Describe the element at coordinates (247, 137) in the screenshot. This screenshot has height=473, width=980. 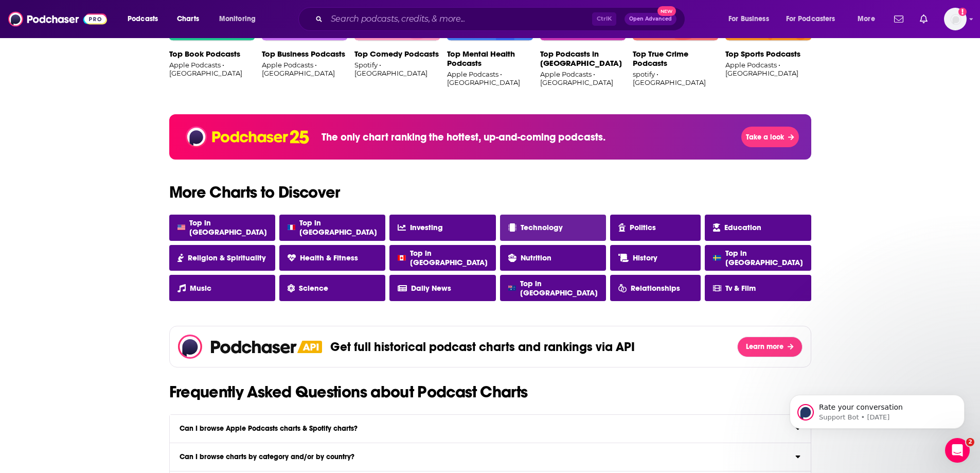
I see `img: Podchaser 25 banner` at that location.